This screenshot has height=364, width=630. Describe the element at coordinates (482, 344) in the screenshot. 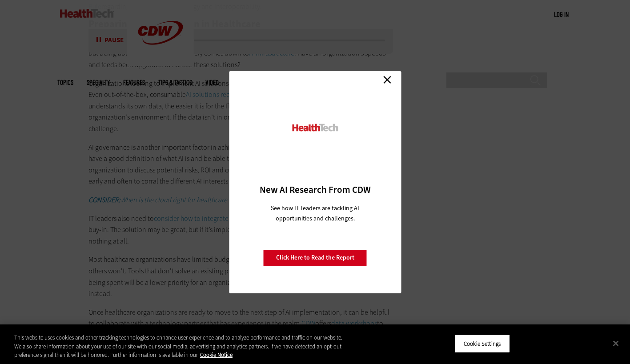

I see `button: Cookie Settings` at that location.